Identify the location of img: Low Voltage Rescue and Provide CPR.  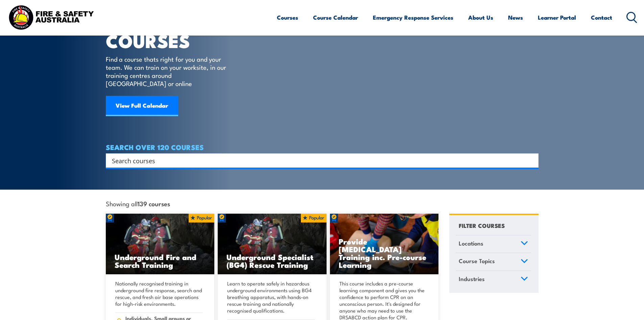
(384, 244).